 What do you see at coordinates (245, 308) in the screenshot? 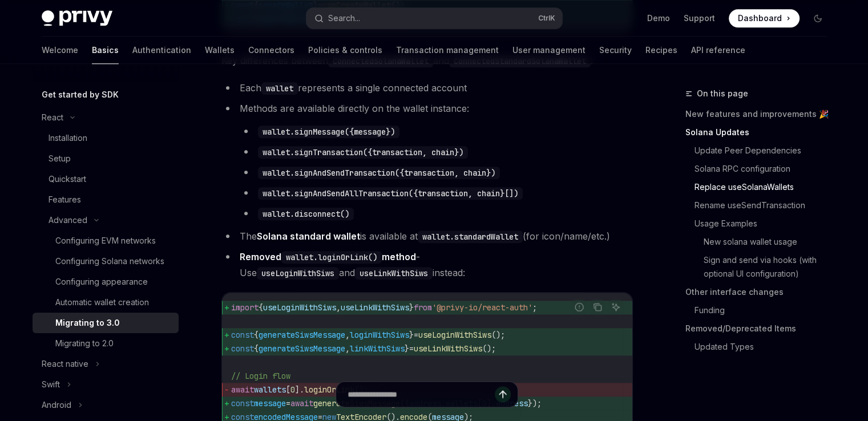
I see `span: import` at bounding box center [245, 308].